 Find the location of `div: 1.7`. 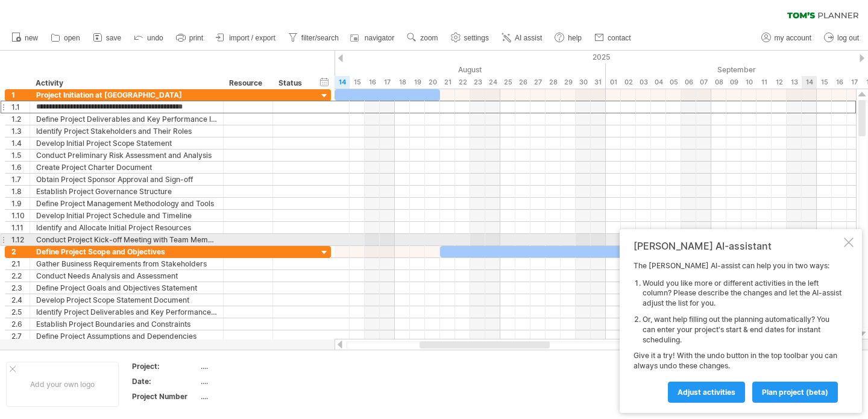

div: 1.7 is located at coordinates (21, 179).